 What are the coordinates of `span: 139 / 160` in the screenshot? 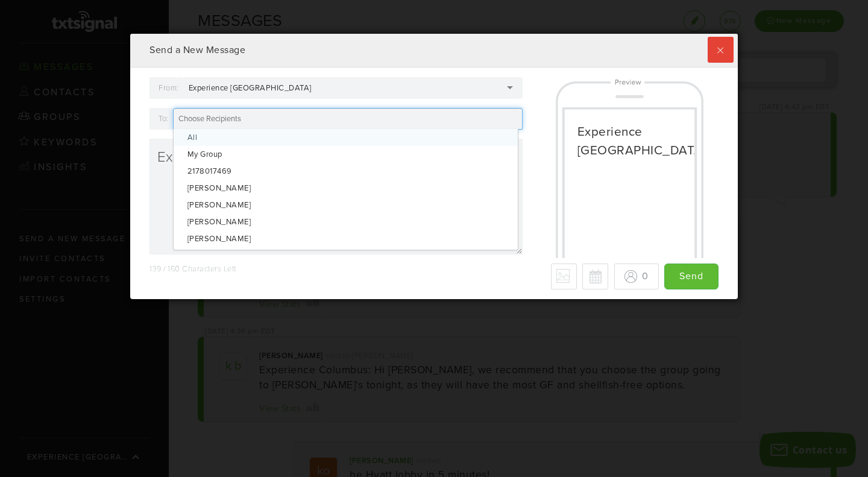 It's located at (164, 269).